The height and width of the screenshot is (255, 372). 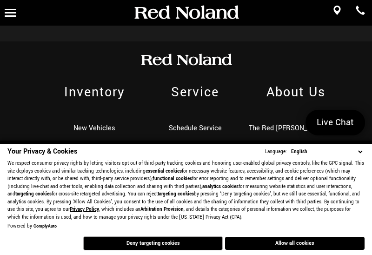 What do you see at coordinates (94, 92) in the screenshot?
I see `span: Inventory` at bounding box center [94, 92].